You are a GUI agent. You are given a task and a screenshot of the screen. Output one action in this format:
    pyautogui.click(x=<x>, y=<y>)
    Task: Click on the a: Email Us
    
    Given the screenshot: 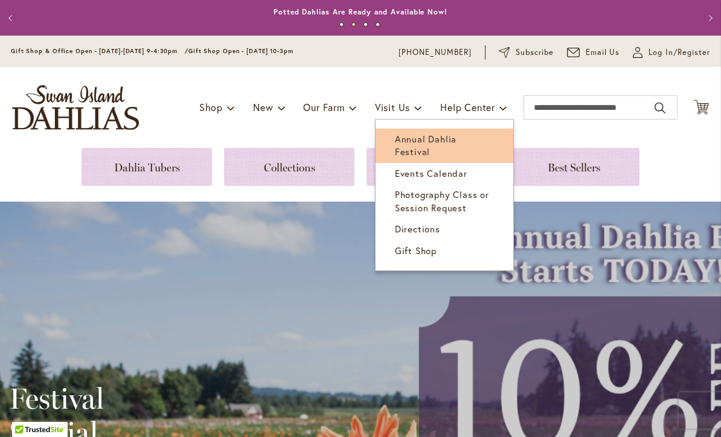 What is the action you would take?
    pyautogui.click(x=594, y=53)
    